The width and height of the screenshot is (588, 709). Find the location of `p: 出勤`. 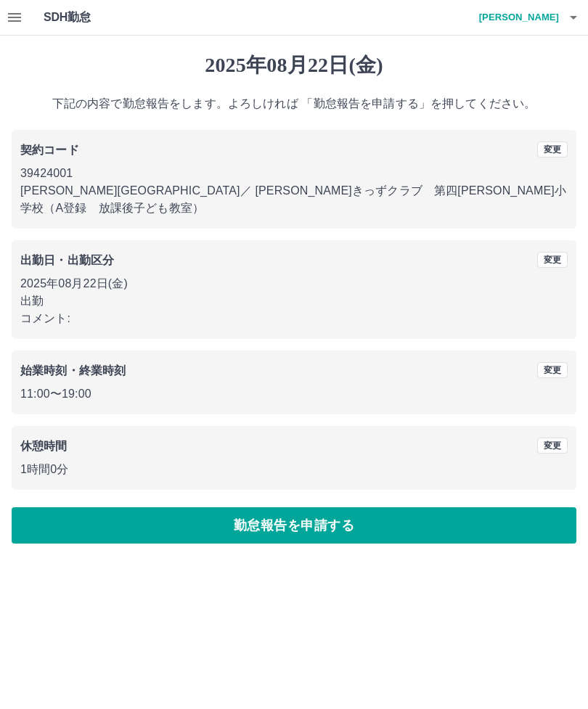

p: 出勤 is located at coordinates (294, 302).